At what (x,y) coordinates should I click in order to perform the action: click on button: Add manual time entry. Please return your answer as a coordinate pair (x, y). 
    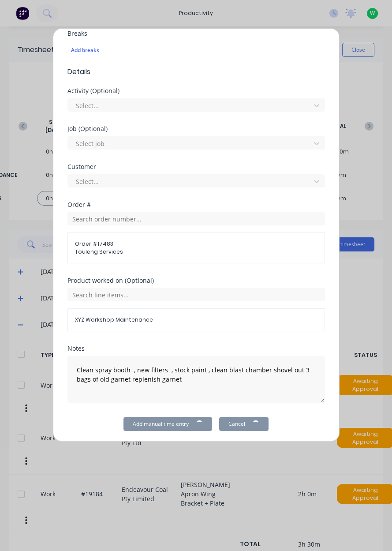
    Looking at the image, I should click on (168, 424).